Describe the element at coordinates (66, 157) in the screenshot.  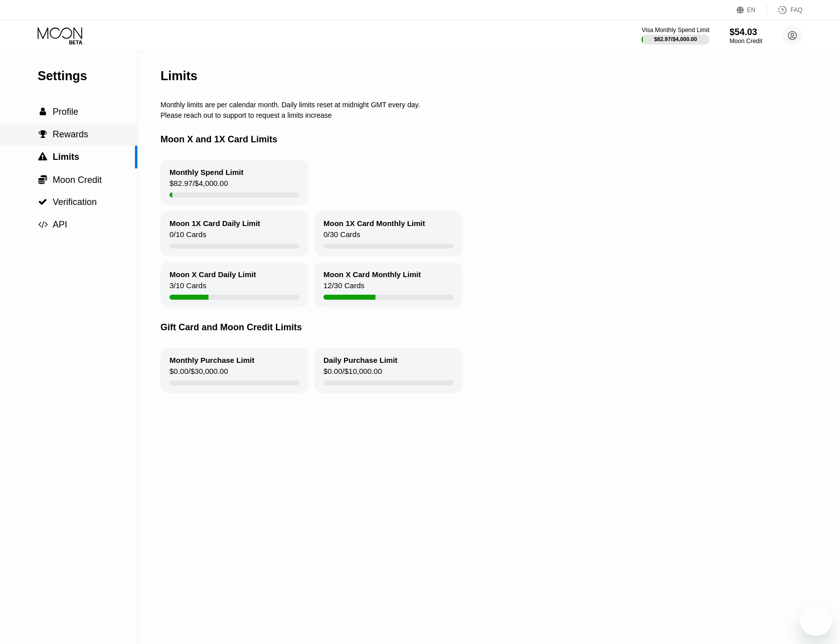
I see `span: Limits` at that location.